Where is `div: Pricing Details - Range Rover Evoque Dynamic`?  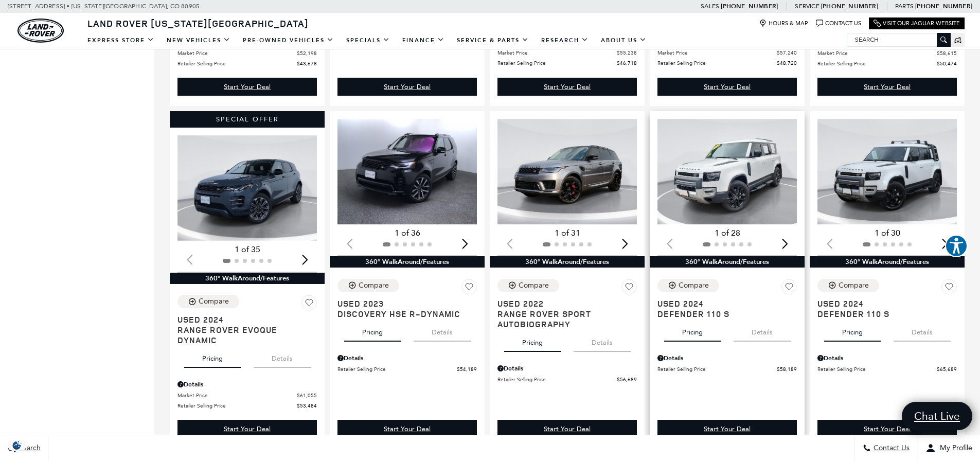
div: Pricing Details - Range Rover Evoque Dynamic is located at coordinates (247, 384).